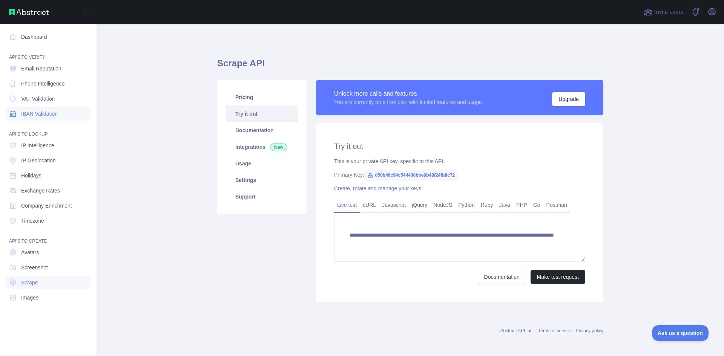 The image size is (724, 356). I want to click on a: Timezone, so click(48, 221).